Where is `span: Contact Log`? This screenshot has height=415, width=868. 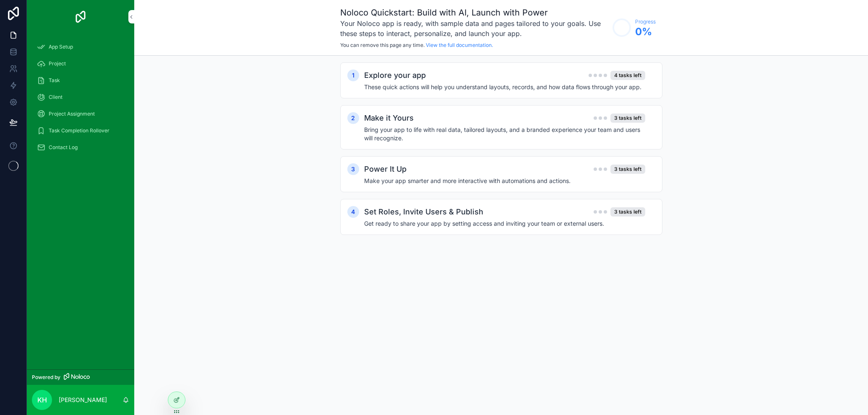 span: Contact Log is located at coordinates (63, 148).